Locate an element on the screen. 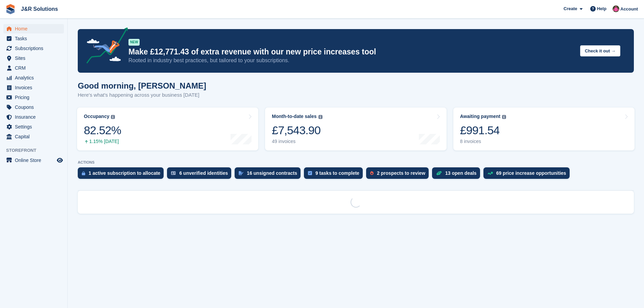 Image resolution: width=644 pixels, height=308 pixels. img: price-adjustments-announcement-icon-8257ccfd72463d97f412b2fc003d46551f7dbcb40ab6d574587a9cd5c0d94... is located at coordinates (104, 46).